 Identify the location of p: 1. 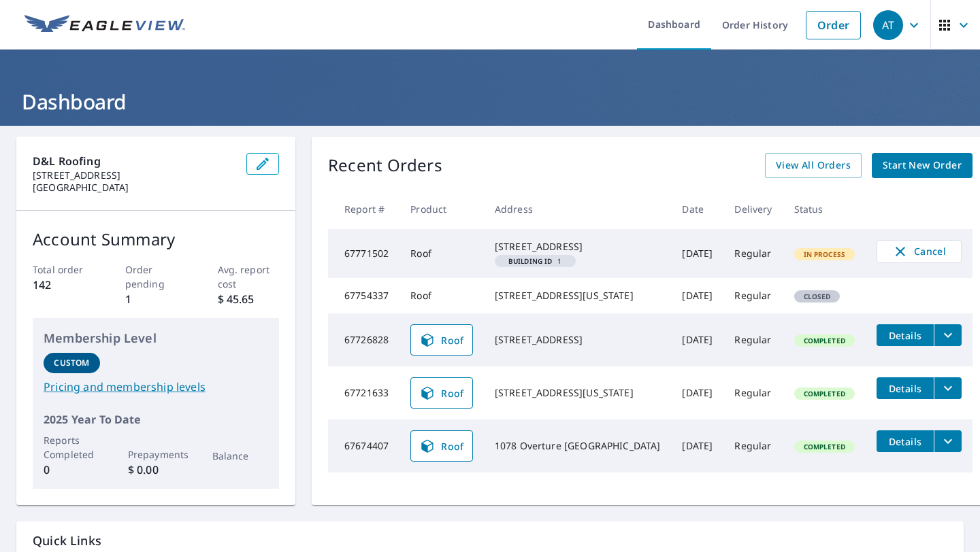
(156, 299).